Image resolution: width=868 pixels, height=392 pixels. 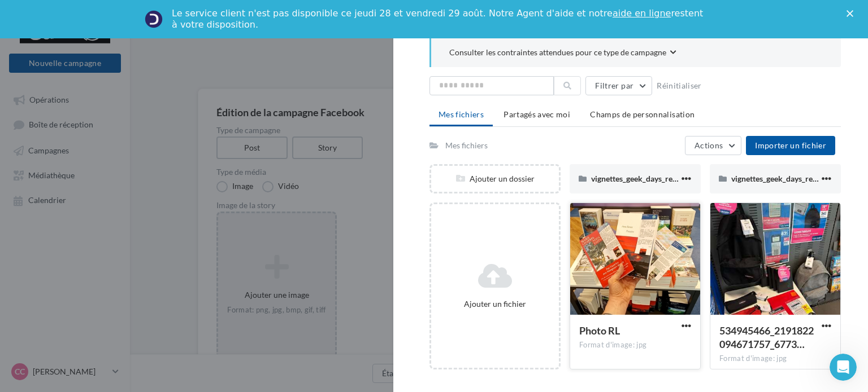 What do you see at coordinates (679, 86) in the screenshot?
I see `button: Réinitialiser` at bounding box center [679, 86].